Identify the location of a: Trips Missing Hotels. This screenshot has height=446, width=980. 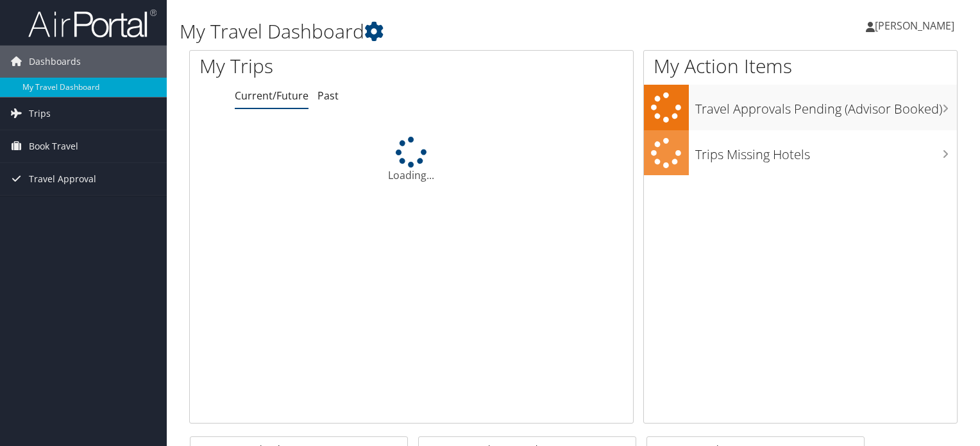
(800, 153).